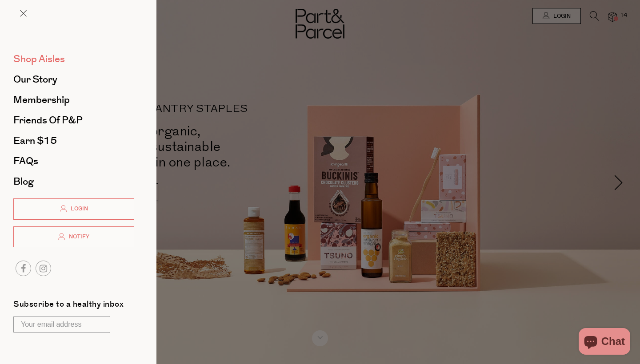 The height and width of the screenshot is (364, 640). Describe the element at coordinates (78, 237) in the screenshot. I see `span: Notify` at that location.